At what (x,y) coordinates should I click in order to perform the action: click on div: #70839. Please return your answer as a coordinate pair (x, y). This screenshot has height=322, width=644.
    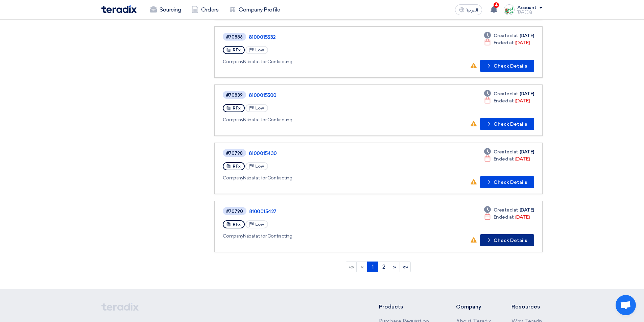
    Looking at the image, I should click on (234, 95).